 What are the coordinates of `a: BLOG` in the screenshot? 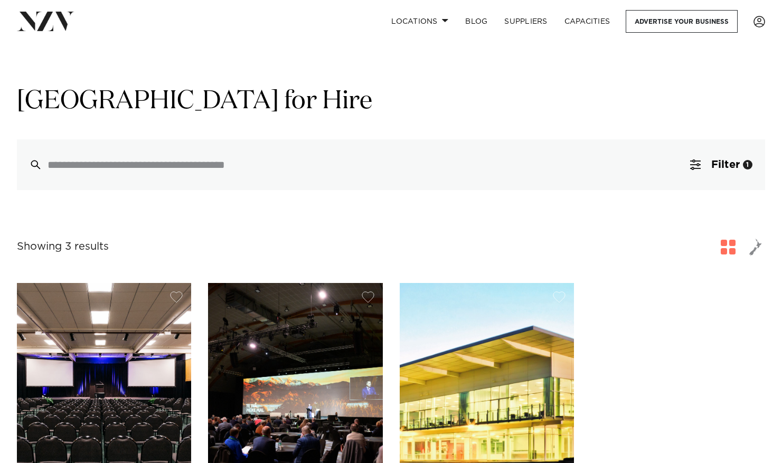 It's located at (476, 21).